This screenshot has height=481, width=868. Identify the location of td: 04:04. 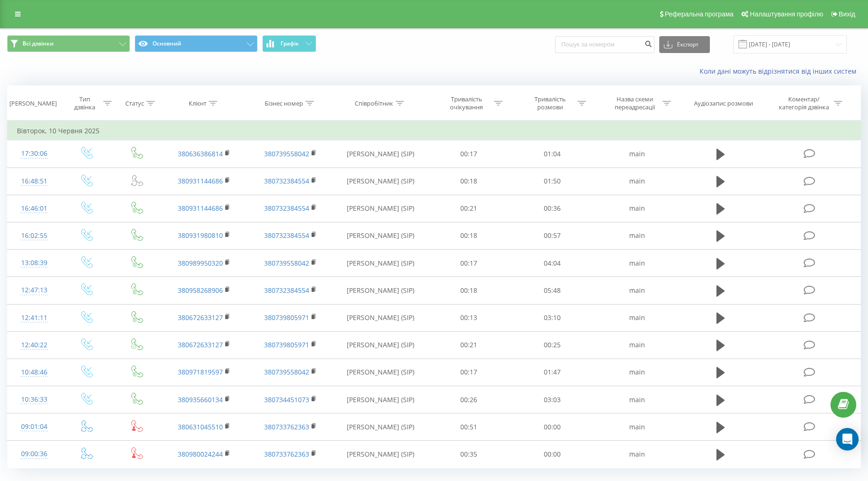
(552, 263).